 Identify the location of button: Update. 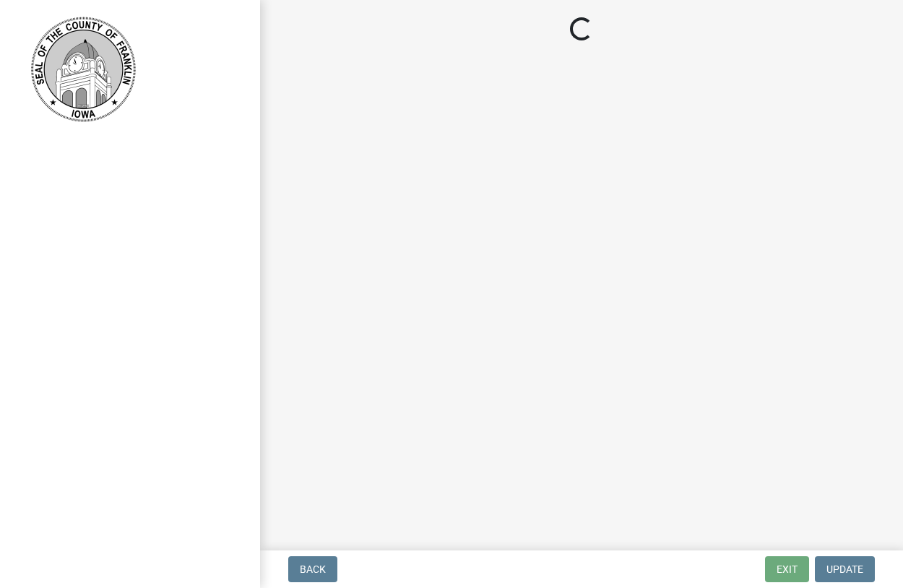
(845, 569).